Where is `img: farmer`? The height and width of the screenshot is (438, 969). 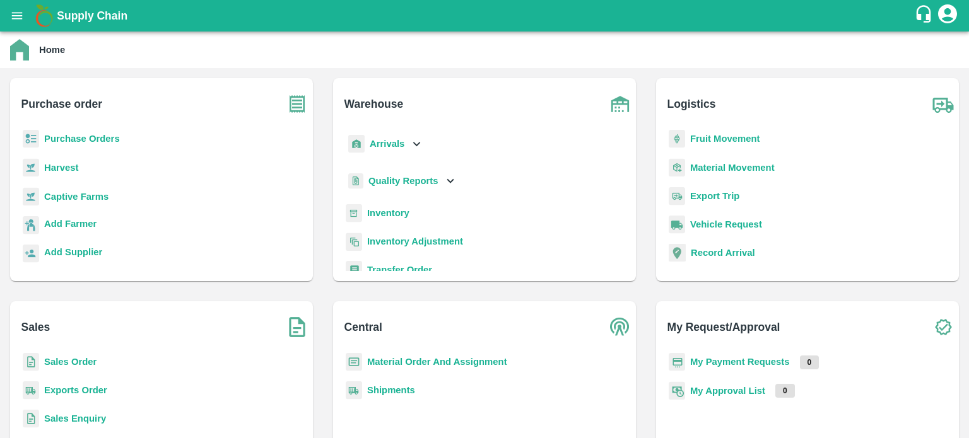 img: farmer is located at coordinates (31, 225).